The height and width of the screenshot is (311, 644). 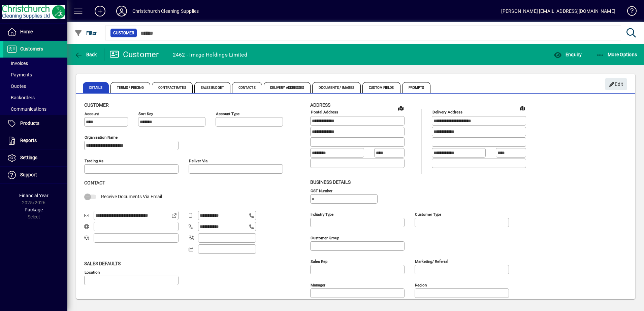 What do you see at coordinates (322, 214) in the screenshot?
I see `mat-label: Industry type` at bounding box center [322, 214].